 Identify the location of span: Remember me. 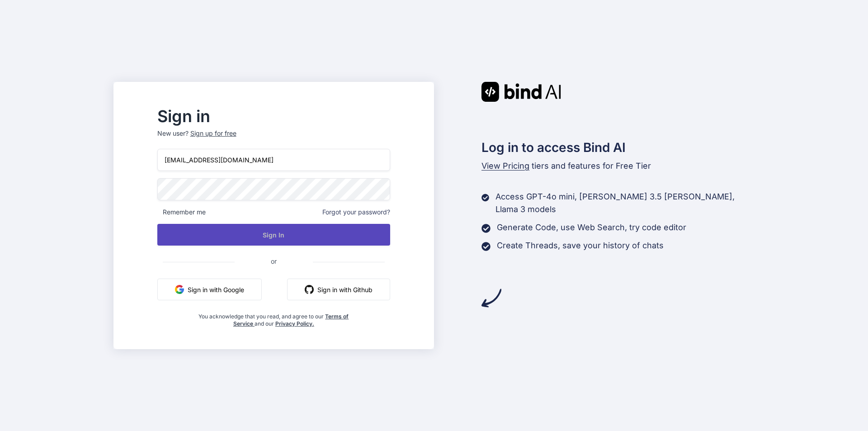
(181, 212).